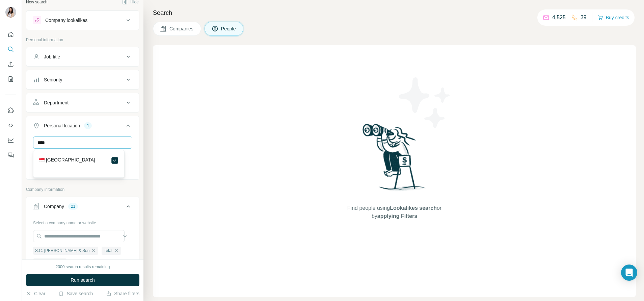 Image resolution: width=644 pixels, height=301 pixels. What do you see at coordinates (83, 280) in the screenshot?
I see `span: Run search` at bounding box center [83, 280].